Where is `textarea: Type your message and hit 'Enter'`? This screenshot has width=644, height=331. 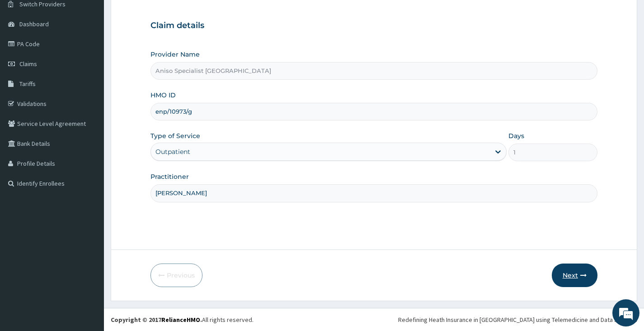
textarea: Type your message and hit 'Enter' is located at coordinates (88, 244).